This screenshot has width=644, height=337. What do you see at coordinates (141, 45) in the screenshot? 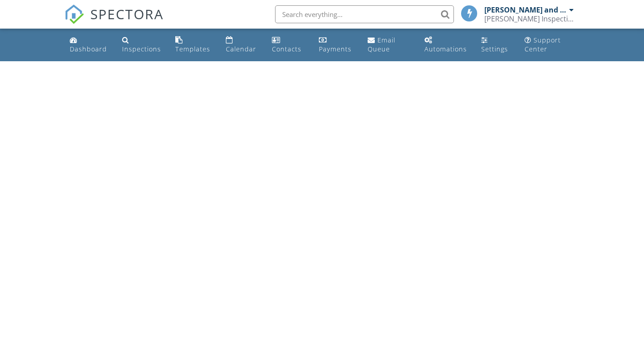
I see `a: Inspections` at bounding box center [141, 45].